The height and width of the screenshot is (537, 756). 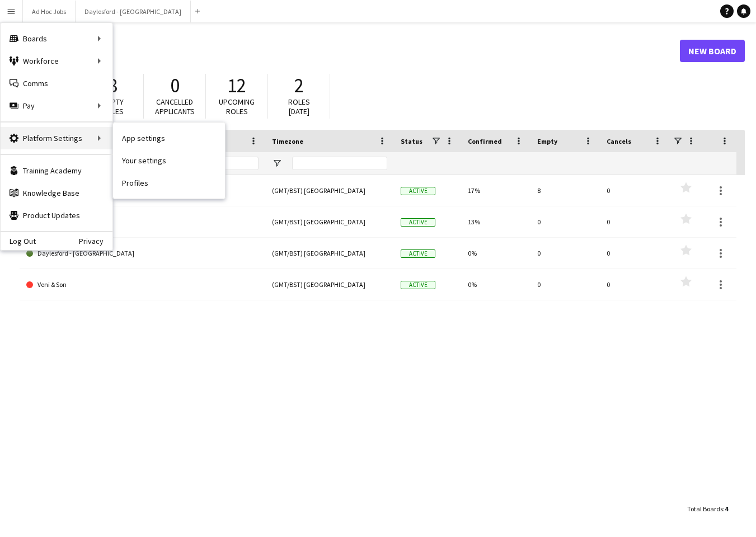 I want to click on span: 12, so click(x=237, y=86).